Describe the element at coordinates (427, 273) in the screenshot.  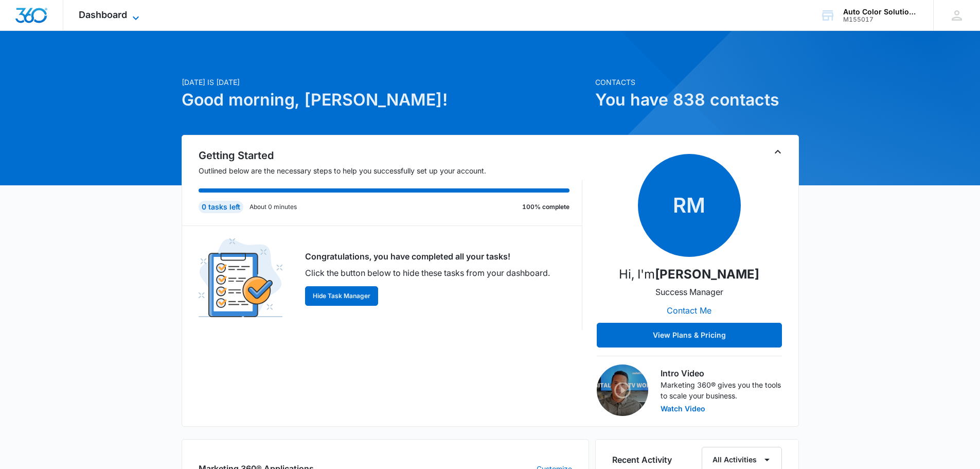
I see `p: Click the button below to hide these tasks from your dashboard.` at that location.